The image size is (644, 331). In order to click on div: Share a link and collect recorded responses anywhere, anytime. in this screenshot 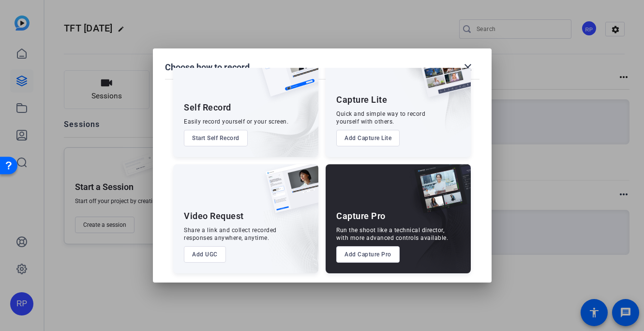, I will do `click(230, 234)`.